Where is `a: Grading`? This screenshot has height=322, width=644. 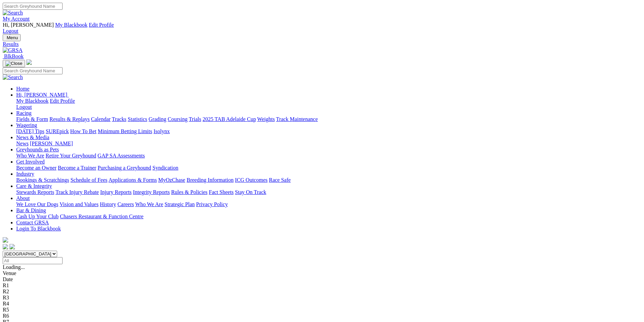
a: Grading is located at coordinates (158, 119).